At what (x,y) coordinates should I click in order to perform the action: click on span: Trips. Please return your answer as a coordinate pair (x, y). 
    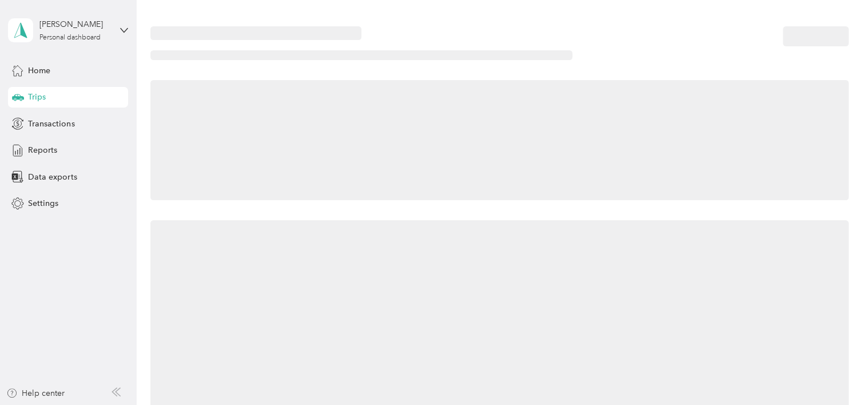
    Looking at the image, I should click on (37, 97).